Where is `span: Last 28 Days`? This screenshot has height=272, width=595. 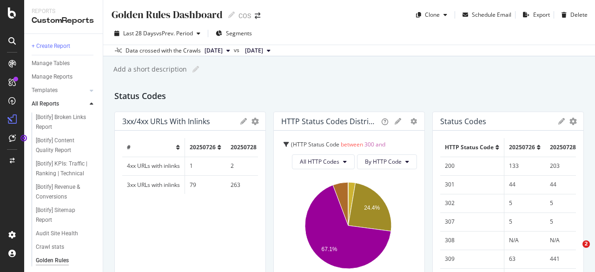 span: Last 28 Days is located at coordinates (140, 33).